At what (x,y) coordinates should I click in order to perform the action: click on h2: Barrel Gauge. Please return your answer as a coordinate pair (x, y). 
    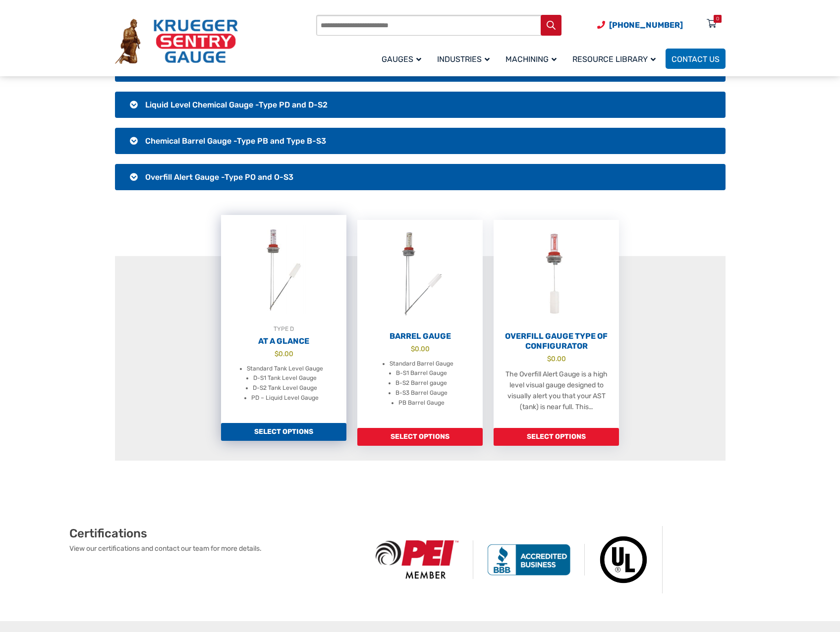
    Looking at the image, I should click on (420, 337).